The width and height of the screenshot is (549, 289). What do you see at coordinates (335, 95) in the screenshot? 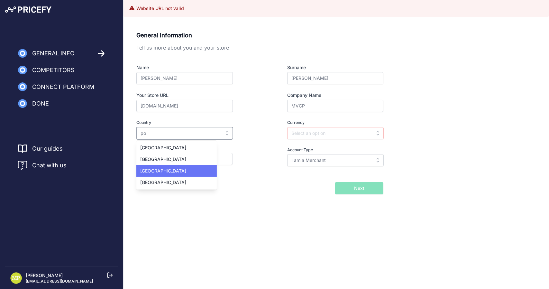
I see `label: Company Name` at bounding box center [335, 95].